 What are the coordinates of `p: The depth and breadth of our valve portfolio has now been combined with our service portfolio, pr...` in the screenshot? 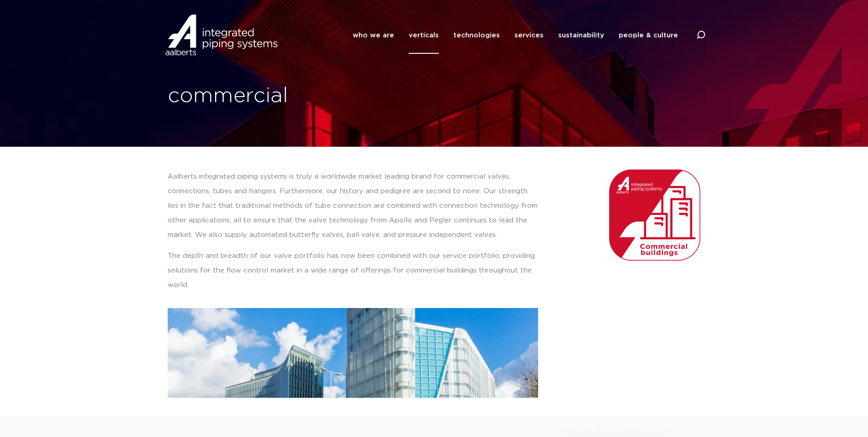 It's located at (353, 271).